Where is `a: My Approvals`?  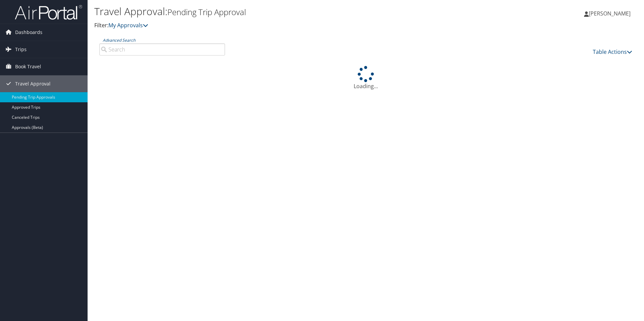
a: My Approvals is located at coordinates (128, 25).